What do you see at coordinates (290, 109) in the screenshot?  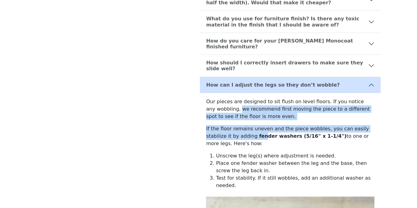 I see `p: Our pieces are designed to sit flush on level floors. If you notice any wobbling, we recommend fi...` at bounding box center [290, 109].